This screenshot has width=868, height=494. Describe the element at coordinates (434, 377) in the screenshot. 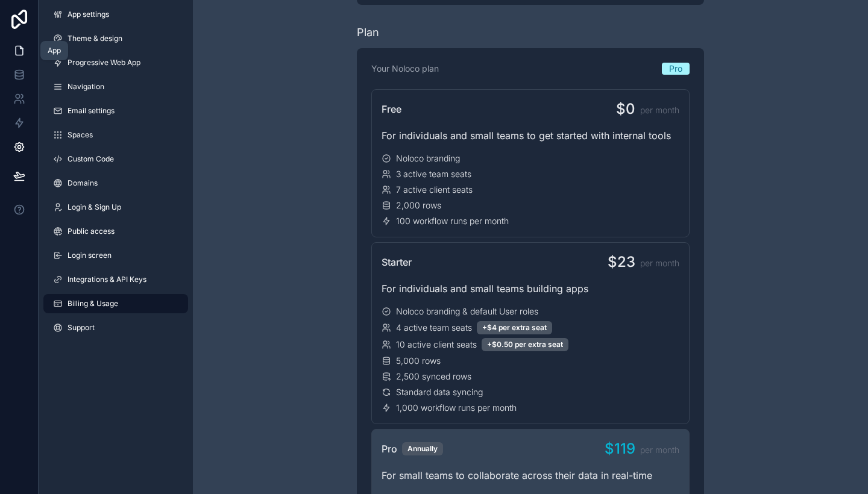

I see `span: 2,500 synced rows` at that location.